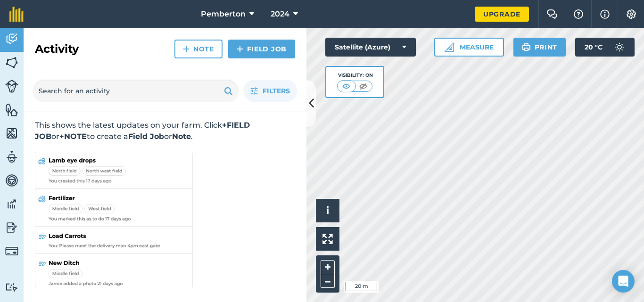 This screenshot has height=302, width=644. I want to click on span: i, so click(328, 210).